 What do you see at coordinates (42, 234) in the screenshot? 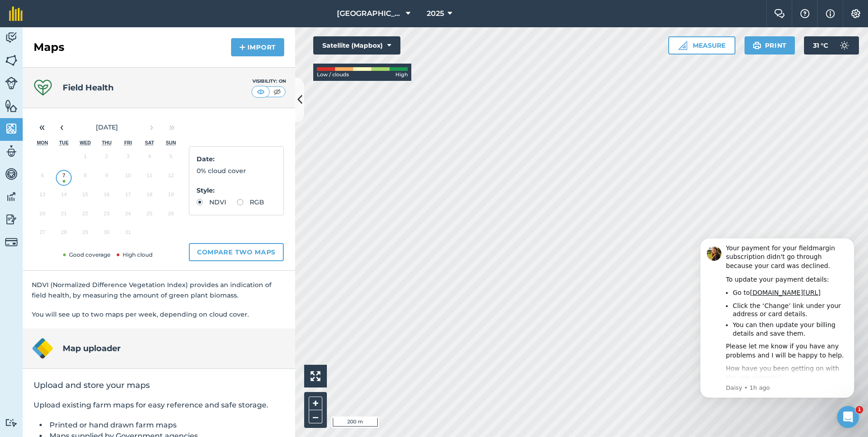
I see `button: 27 October 2025` at bounding box center [42, 234].